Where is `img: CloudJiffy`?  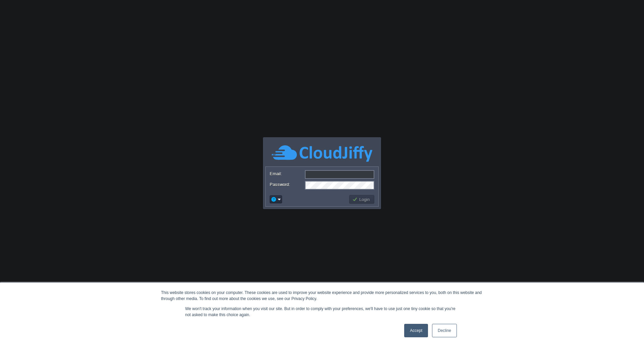
img: CloudJiffy is located at coordinates (322, 153).